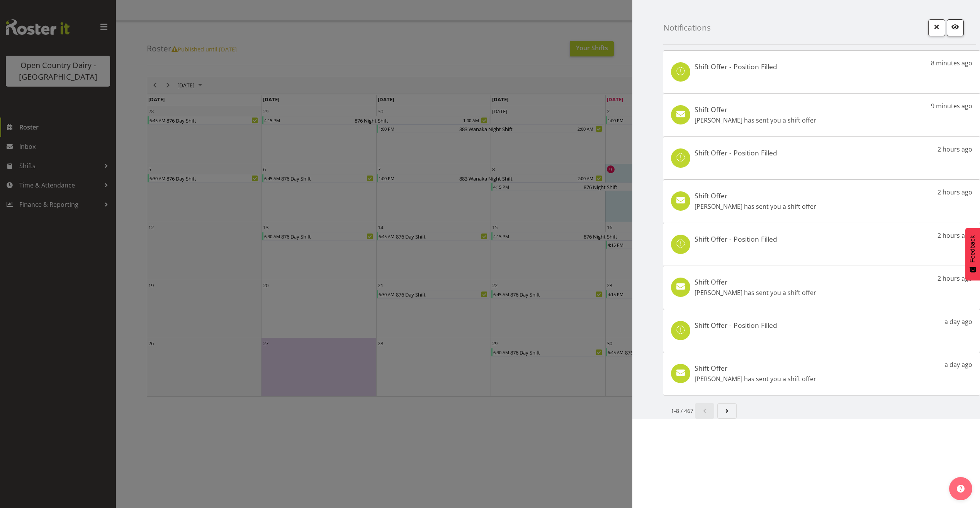 The width and height of the screenshot is (980, 508). What do you see at coordinates (682, 410) in the screenshot?
I see `small: 1-8 / 467` at bounding box center [682, 410].